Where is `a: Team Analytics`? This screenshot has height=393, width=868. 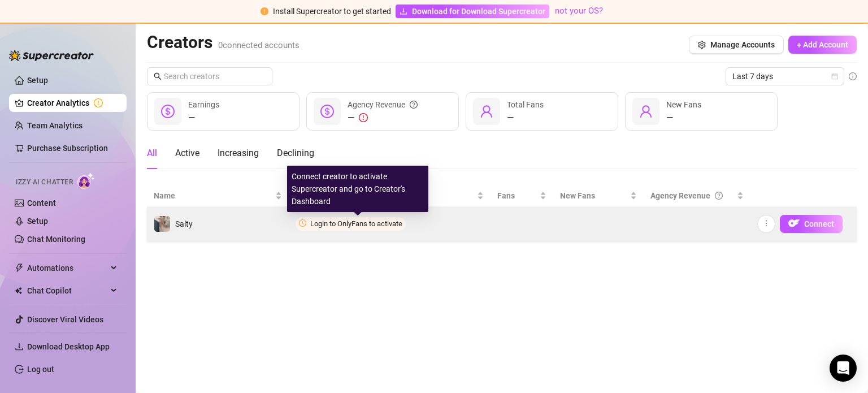 a: Team Analytics is located at coordinates (55, 125).